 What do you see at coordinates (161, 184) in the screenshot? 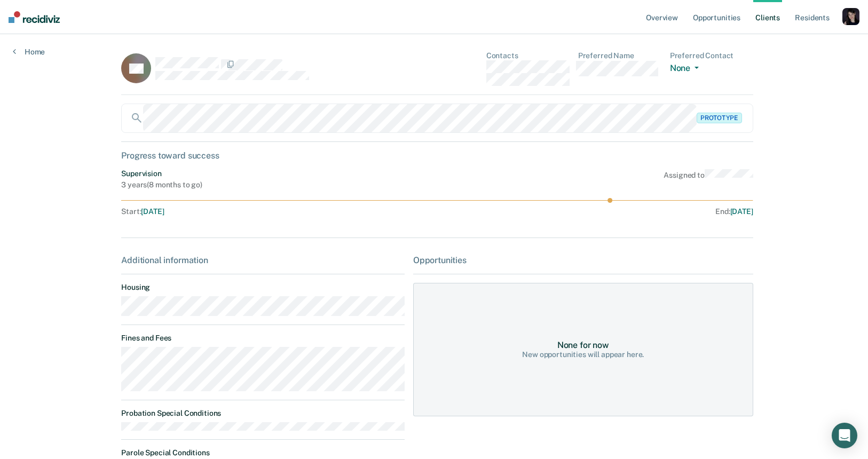
I see `div: 3 years ( 8 months to go )` at bounding box center [161, 184].